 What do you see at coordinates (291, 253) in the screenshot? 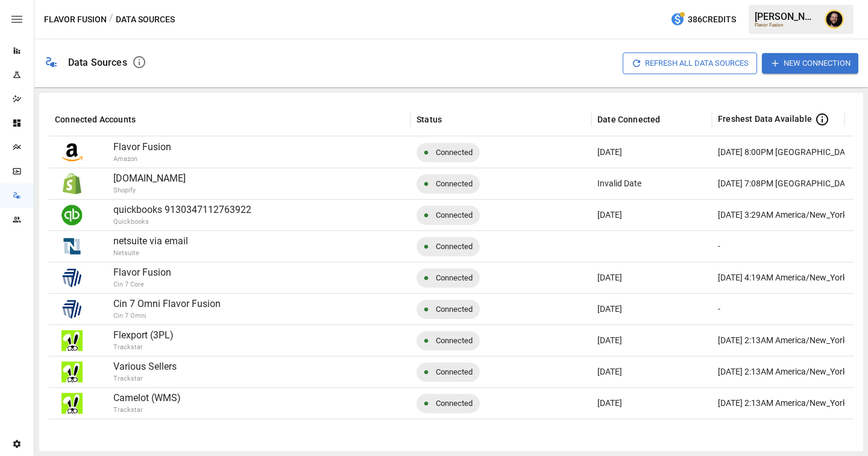
I see `p: Netsuite` at bounding box center [291, 253].